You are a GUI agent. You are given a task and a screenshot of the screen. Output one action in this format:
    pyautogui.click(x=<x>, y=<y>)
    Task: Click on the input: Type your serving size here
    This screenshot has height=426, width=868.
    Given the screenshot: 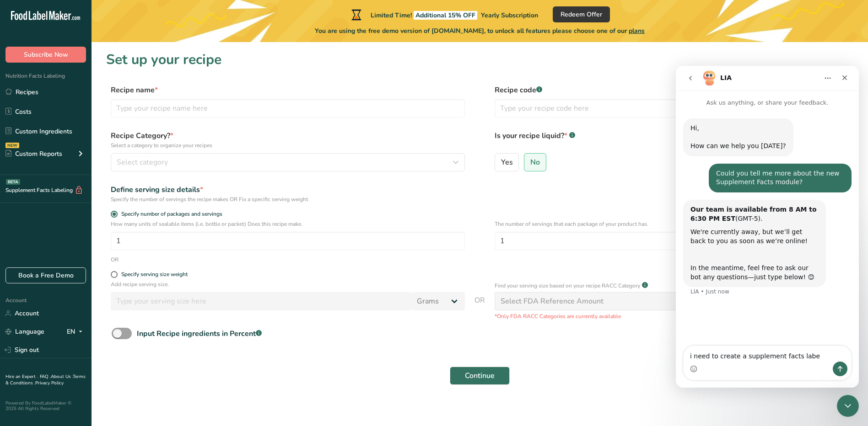 What is the action you would take?
    pyautogui.click(x=261, y=301)
    